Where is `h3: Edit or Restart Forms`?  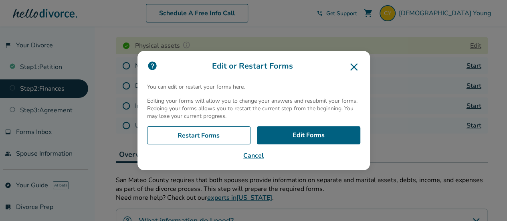
h3: Edit or Restart Forms is located at coordinates (254, 67).